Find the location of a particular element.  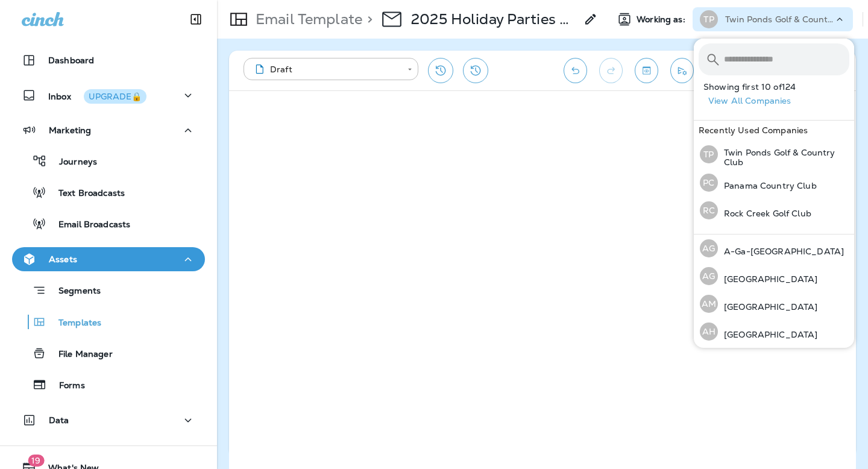

button: UPGRADE🔒 is located at coordinates (115, 96).